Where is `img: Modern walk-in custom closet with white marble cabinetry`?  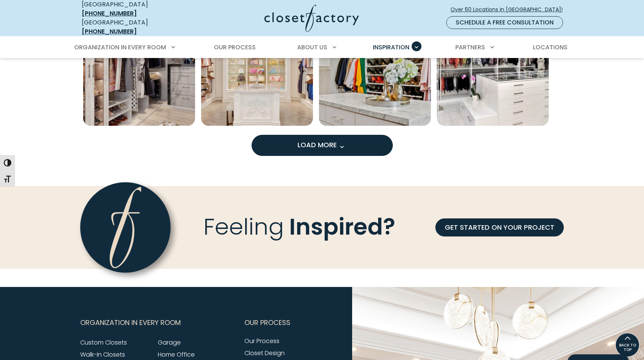
img: Modern walk-in custom closet with white marble cabinetry is located at coordinates (139, 69).